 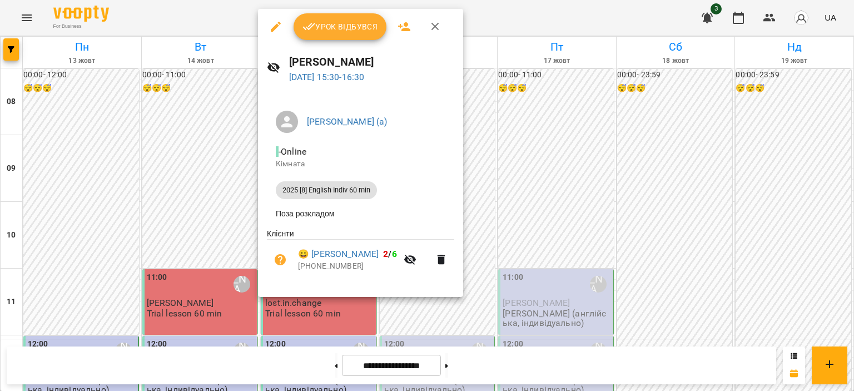 I want to click on span: Урок відбувся, so click(x=340, y=27).